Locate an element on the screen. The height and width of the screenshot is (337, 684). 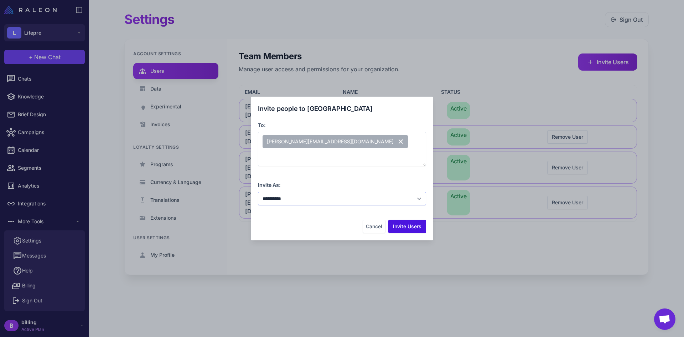
label: To: is located at coordinates (262, 125).